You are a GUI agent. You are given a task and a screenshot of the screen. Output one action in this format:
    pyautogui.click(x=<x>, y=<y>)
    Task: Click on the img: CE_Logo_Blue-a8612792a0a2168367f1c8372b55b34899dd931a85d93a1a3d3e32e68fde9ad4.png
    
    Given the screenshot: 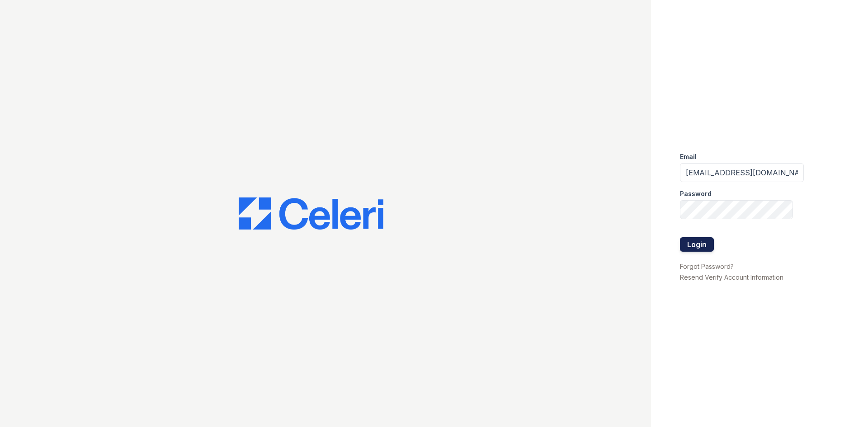 What is the action you would take?
    pyautogui.click(x=311, y=214)
    